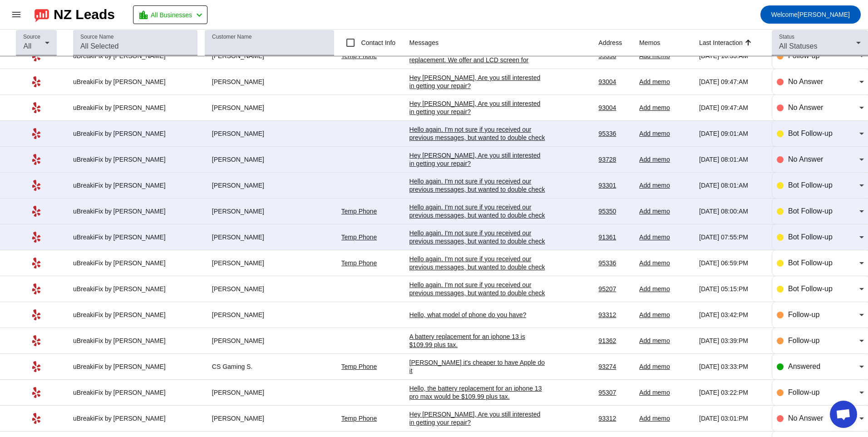 Image resolution: width=868 pixels, height=437 pixels. What do you see at coordinates (27, 46) in the screenshot?
I see `span: All` at bounding box center [27, 46].